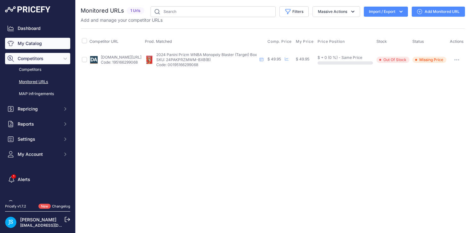 The height and width of the screenshot is (233, 470). I want to click on span: 2024 Panini Prizm WNBA Monopoly Blaster (Target) Box, so click(206, 54).